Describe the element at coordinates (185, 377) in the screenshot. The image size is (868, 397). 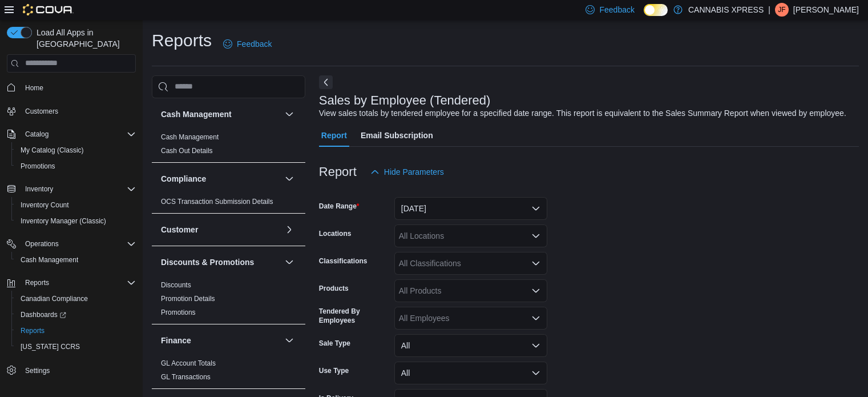
I see `a: GL Transactions` at that location.